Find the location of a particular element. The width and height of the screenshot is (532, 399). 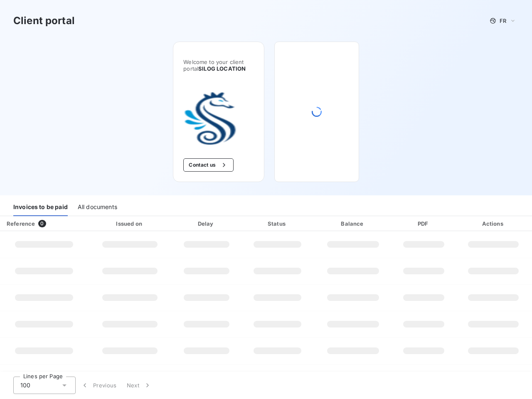

button: Next is located at coordinates (139, 385).